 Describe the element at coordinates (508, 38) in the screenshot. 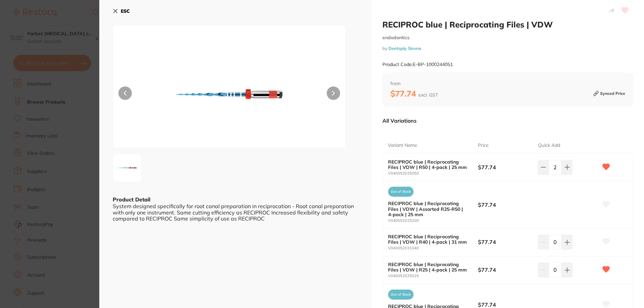

I see `small: endodontics` at that location.